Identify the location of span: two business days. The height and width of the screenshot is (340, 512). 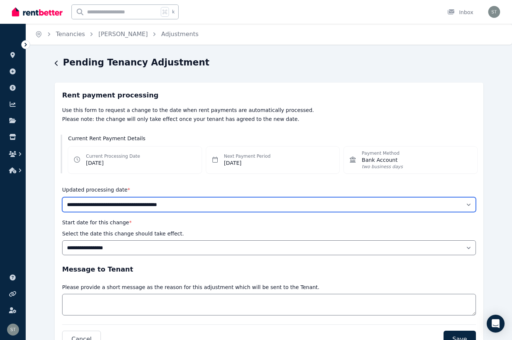
(382, 167).